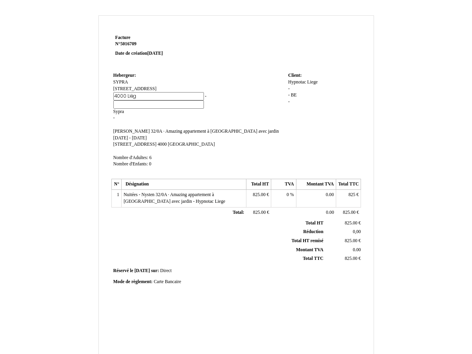 The width and height of the screenshot is (472, 354). Describe the element at coordinates (131, 158) in the screenshot. I see `span: Nombre d'Adultes:` at that location.